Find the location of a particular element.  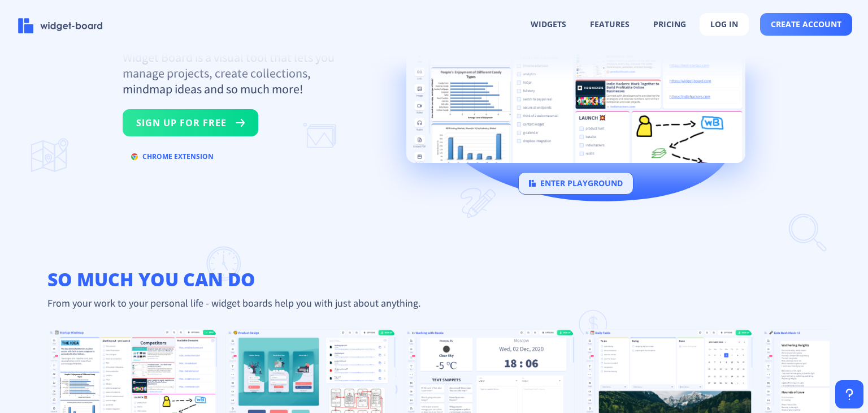

a: chrome extension is located at coordinates (173, 160).